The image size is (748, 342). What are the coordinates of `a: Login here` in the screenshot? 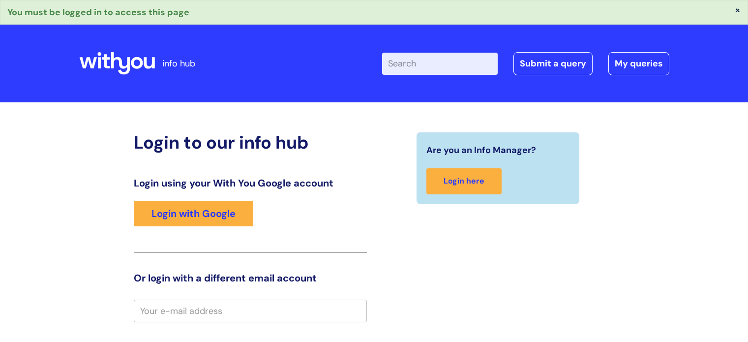 It's located at (464, 181).